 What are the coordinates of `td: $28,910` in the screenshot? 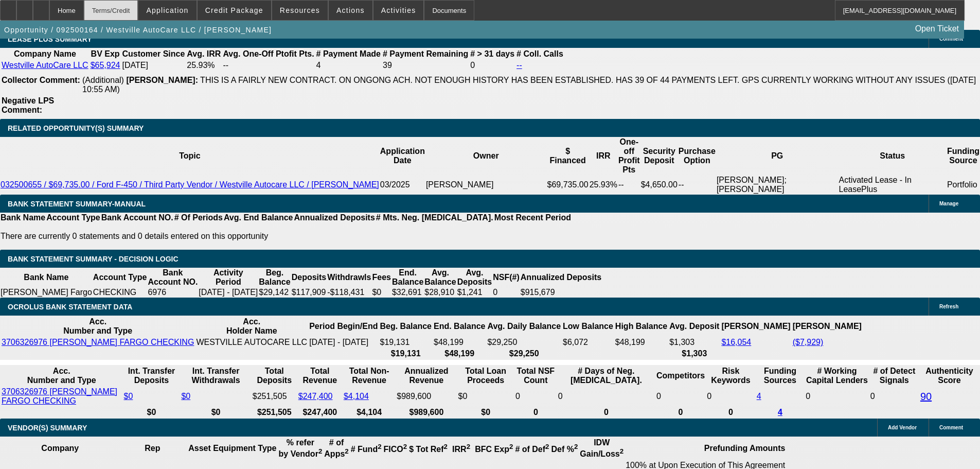 It's located at (440, 293).